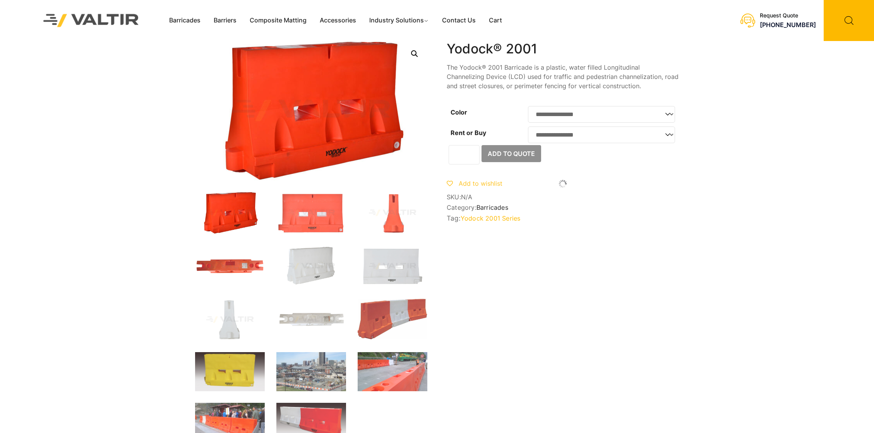 This screenshot has height=433, width=874. Describe the element at coordinates (787, 15) in the screenshot. I see `div: Request Quote` at that location.